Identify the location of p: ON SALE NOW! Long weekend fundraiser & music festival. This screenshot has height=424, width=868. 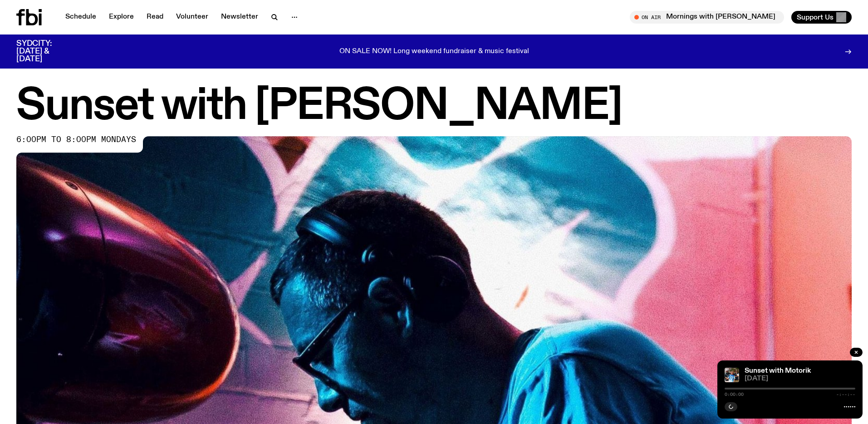
(434, 52).